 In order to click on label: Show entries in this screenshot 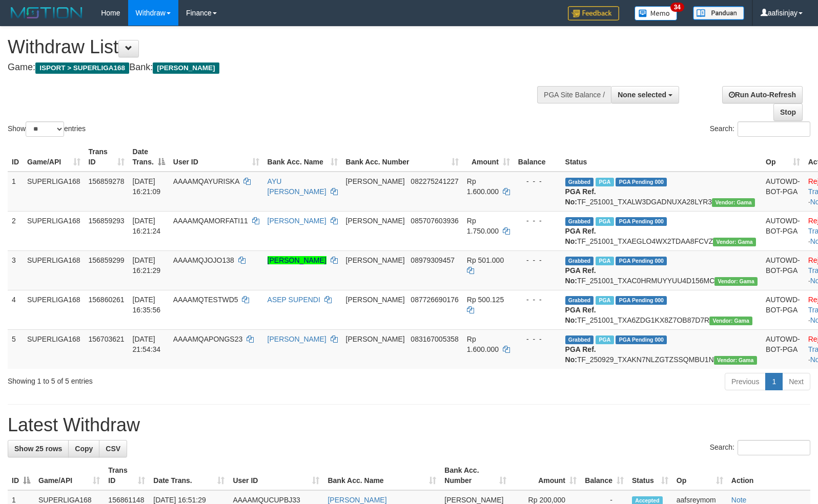, I will do `click(47, 129)`.